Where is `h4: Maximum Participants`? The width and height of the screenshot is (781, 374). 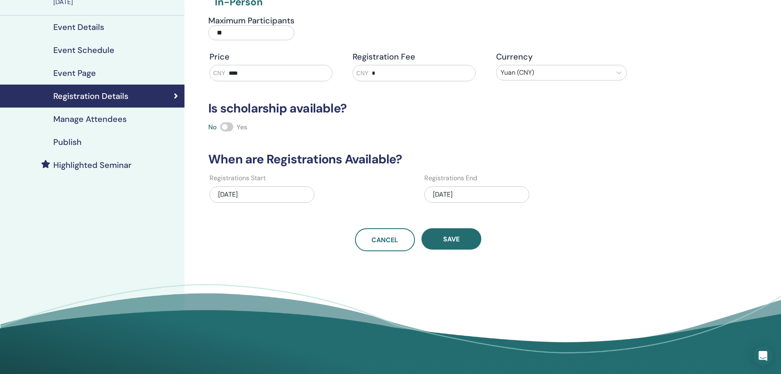
h4: Maximum Participants is located at coordinates (251, 21).